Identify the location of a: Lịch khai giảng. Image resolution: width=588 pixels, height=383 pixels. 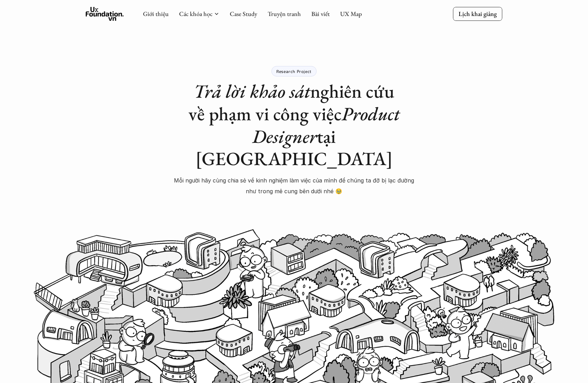
(477, 14).